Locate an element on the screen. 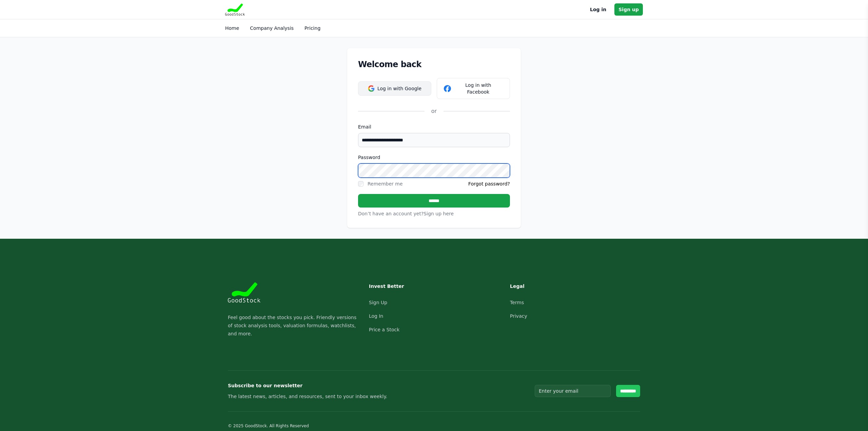 The width and height of the screenshot is (868, 431). a: Terms is located at coordinates (517, 302).